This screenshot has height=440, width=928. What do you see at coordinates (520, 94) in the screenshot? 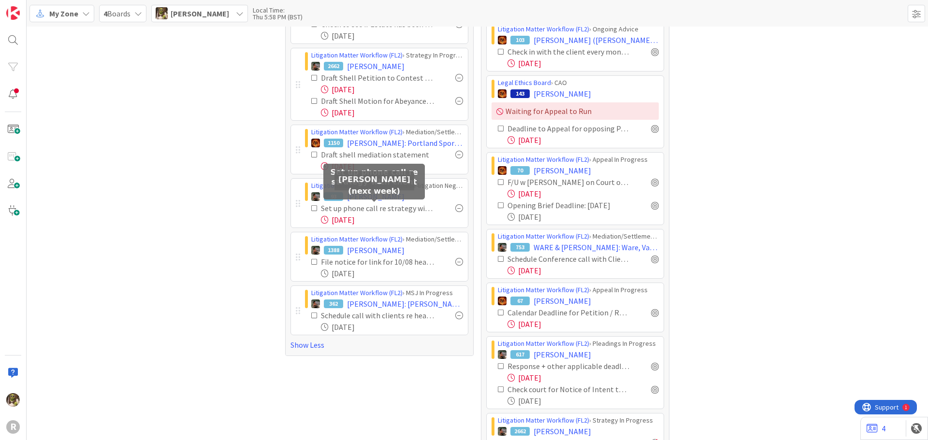
I see `div: 143` at bounding box center [520, 94].